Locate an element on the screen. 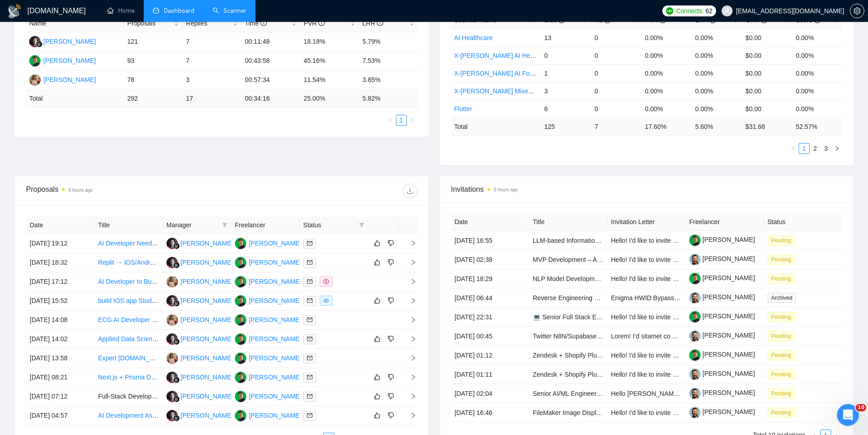 The height and width of the screenshot is (435, 868). td: Total is located at coordinates (75, 98).